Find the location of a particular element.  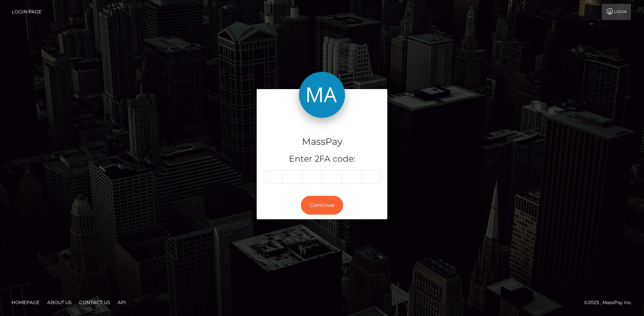

a: Homepage is located at coordinates (25, 302).